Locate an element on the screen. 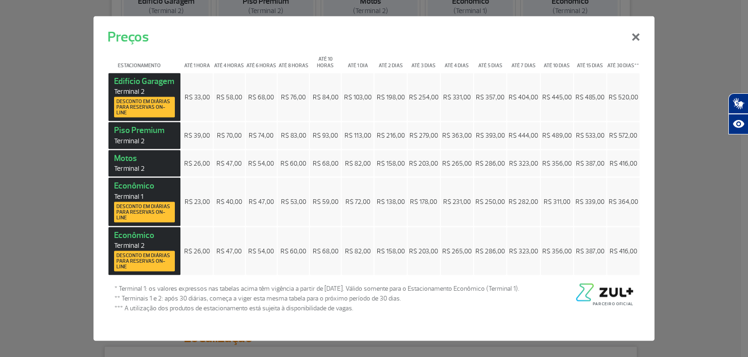  span: R$ 445,00 is located at coordinates (556, 97).